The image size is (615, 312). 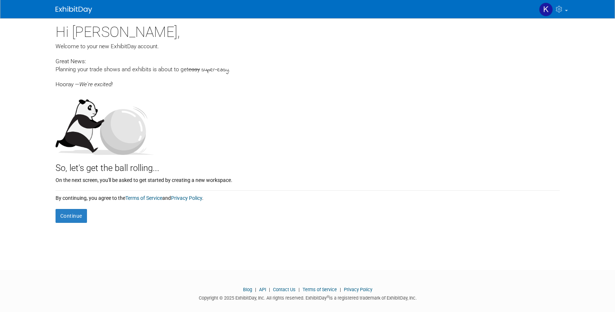 I want to click on img: Let's get the ball rolling, so click(x=105, y=124).